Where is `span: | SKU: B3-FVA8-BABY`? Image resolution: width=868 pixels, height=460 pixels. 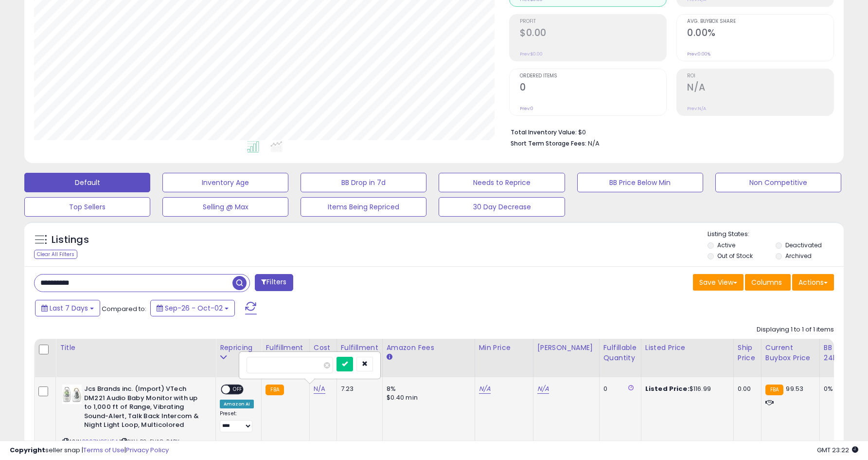
span: | SKU: B3-FVA8-BABY is located at coordinates (149, 441).